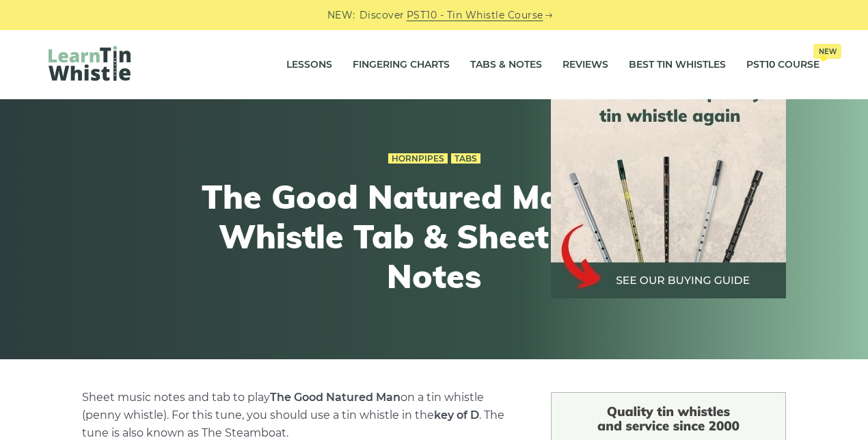 The height and width of the screenshot is (440, 868). Describe the element at coordinates (678, 65) in the screenshot. I see `a: Best Tin Whistles` at that location.